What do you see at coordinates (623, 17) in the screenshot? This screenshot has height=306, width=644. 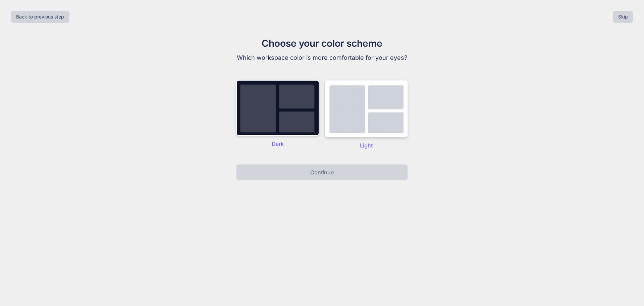 I see `button: Skip` at bounding box center [623, 17].